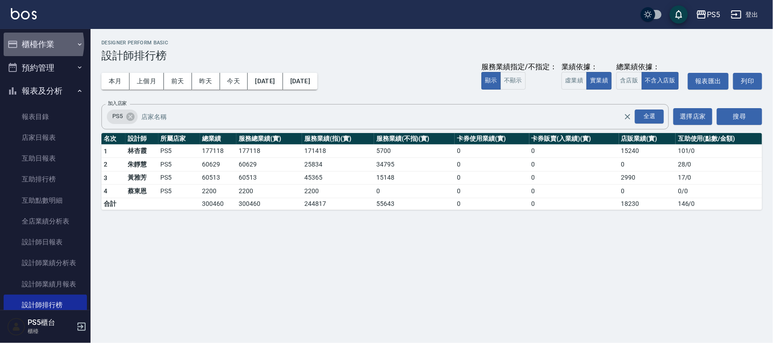  I want to click on span: 1, so click(106, 151).